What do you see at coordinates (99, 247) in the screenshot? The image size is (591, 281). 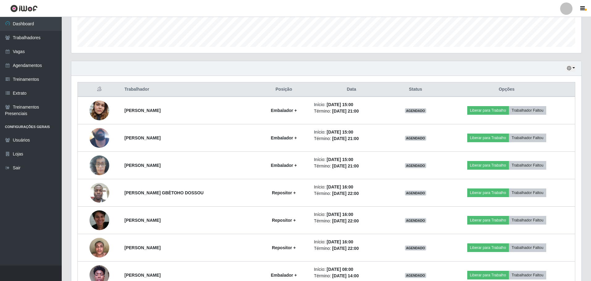 I see `img: 1756412010049.jpeg` at bounding box center [99, 247].